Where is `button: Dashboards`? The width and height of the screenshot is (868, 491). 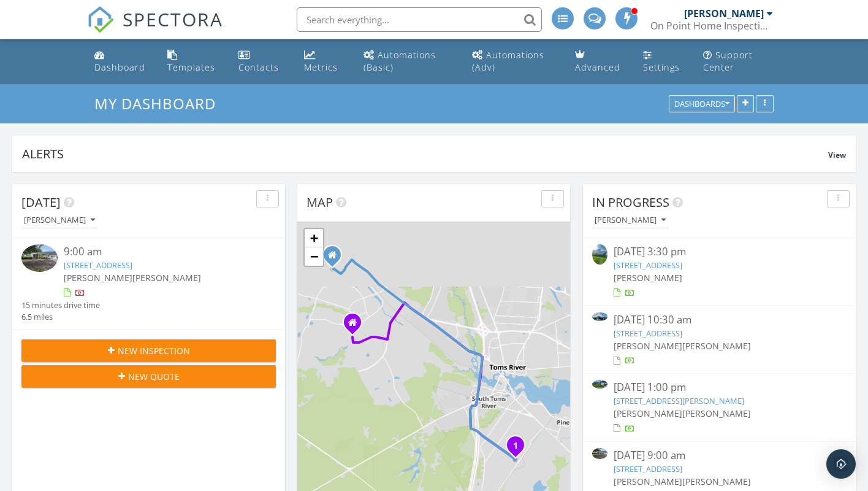
button: Dashboards is located at coordinates (702, 104).